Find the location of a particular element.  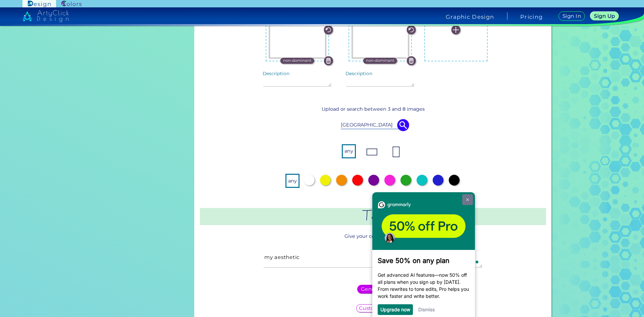

h5: Sign In is located at coordinates (571, 16).